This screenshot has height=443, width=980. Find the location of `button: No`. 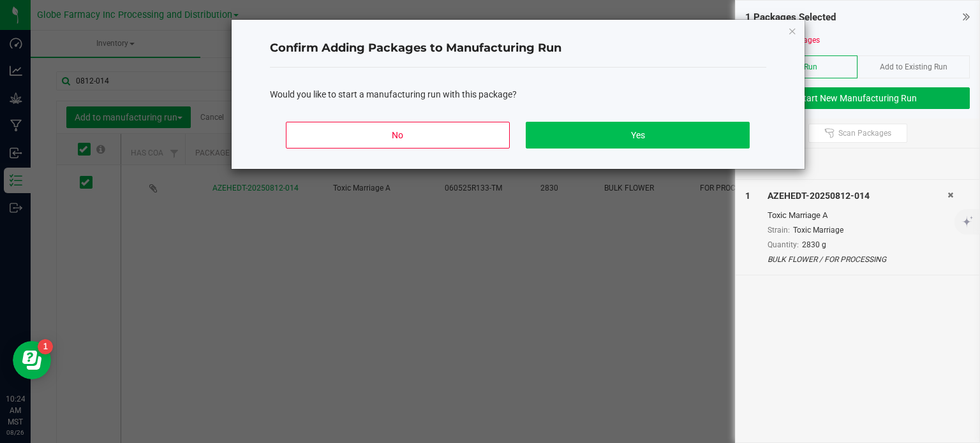

button: No is located at coordinates (397, 135).